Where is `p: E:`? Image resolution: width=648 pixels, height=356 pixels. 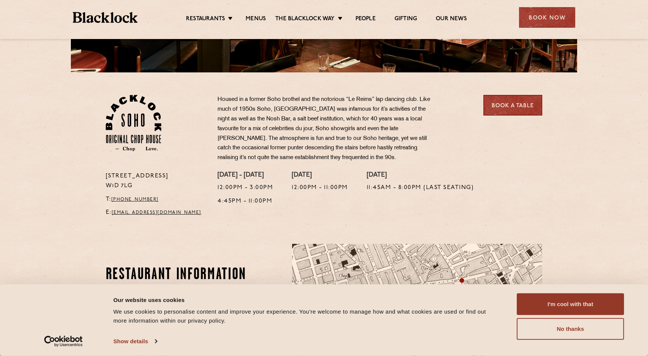
p: E: is located at coordinates (156, 213).